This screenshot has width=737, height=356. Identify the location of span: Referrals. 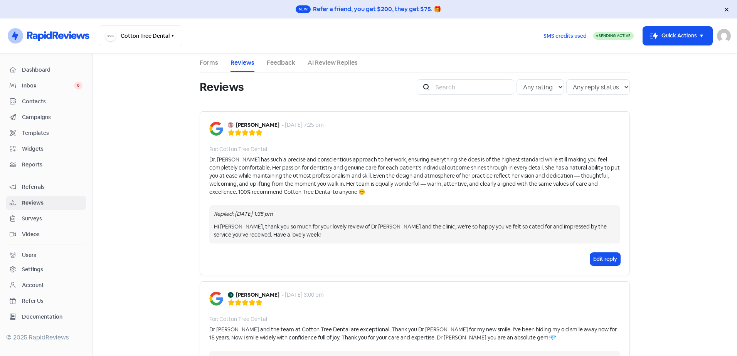
(52, 187).